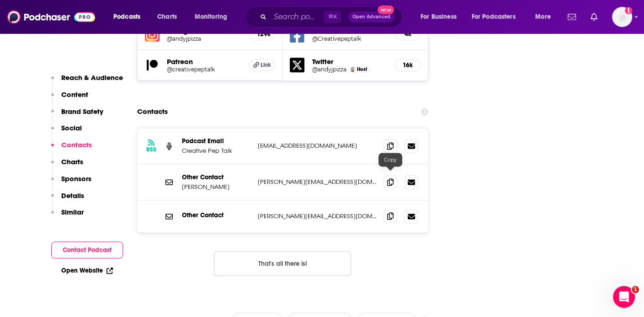  I want to click on button: Sponsors, so click(71, 183).